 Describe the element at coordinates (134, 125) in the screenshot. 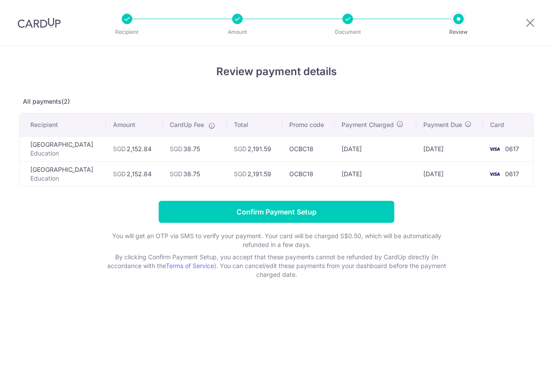

I see `th: Amount` at that location.